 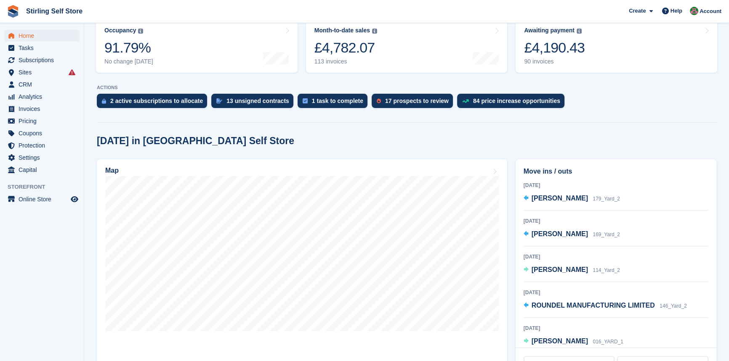 What do you see at coordinates (615, 172) in the screenshot?
I see `h2: Move ins / outs` at bounding box center [615, 172].